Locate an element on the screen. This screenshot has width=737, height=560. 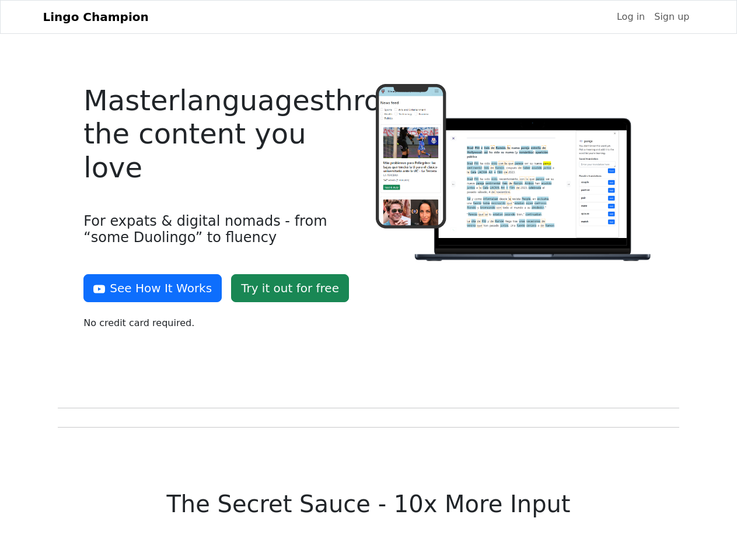
a: Log in is located at coordinates (631, 17).